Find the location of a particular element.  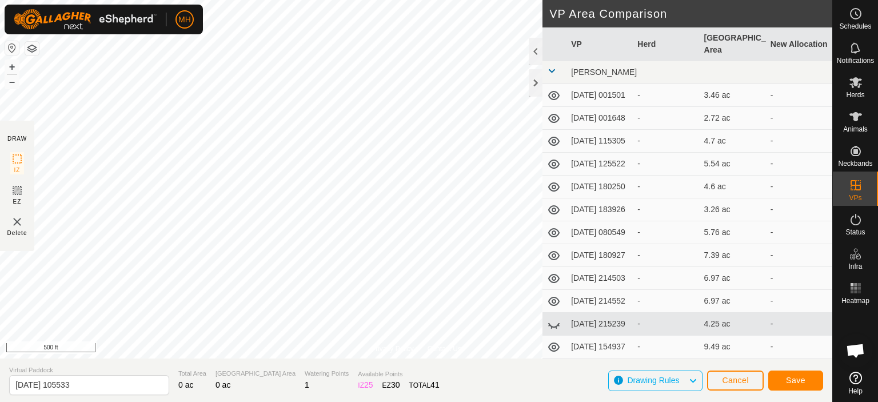

span: Available Points is located at coordinates (399, 374).